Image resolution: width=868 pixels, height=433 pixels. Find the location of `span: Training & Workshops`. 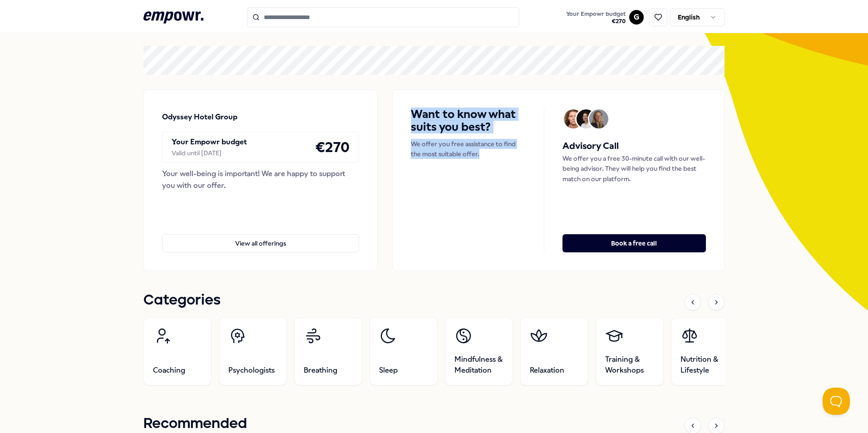

span: Training & Workshops is located at coordinates (630, 365).